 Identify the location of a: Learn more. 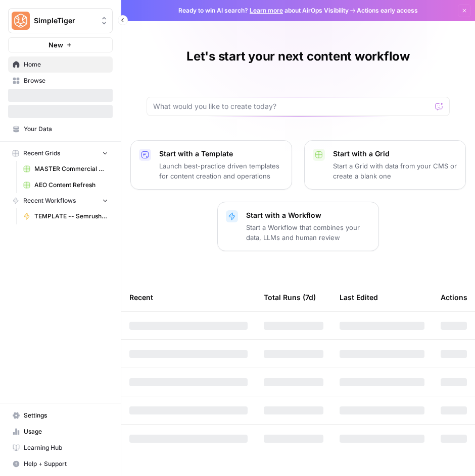
(266, 10).